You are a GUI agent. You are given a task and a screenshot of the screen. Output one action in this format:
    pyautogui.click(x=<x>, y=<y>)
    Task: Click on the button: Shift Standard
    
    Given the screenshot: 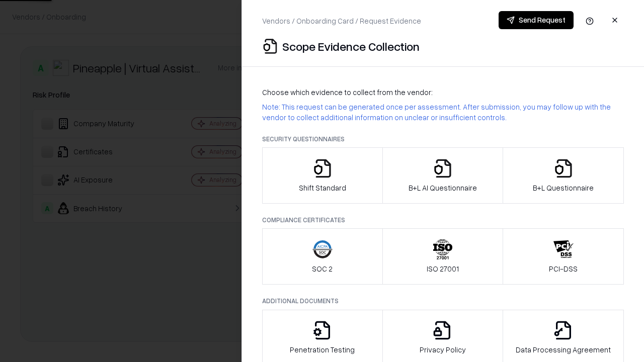 What is the action you would take?
    pyautogui.click(x=322, y=176)
    